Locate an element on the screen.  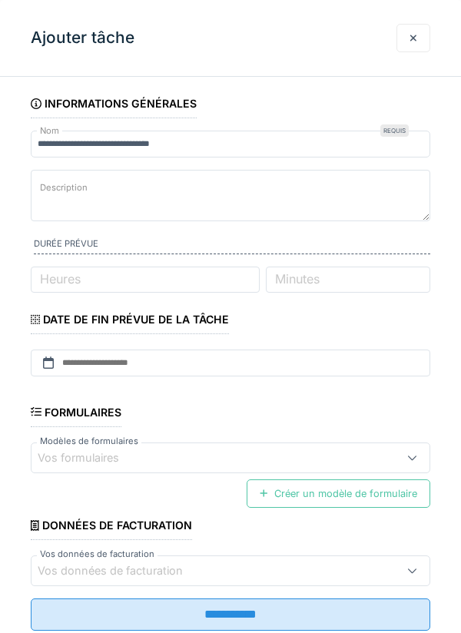
div: Formulaires is located at coordinates (76, 414).